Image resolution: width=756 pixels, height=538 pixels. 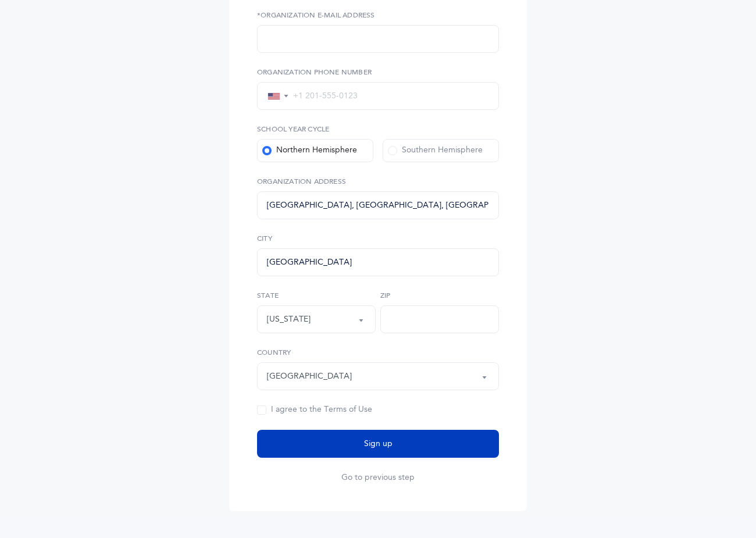 What do you see at coordinates (378, 238) in the screenshot?
I see `label: City` at bounding box center [378, 238].